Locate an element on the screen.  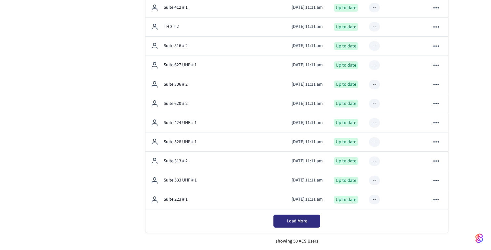
span: Load More is located at coordinates (297, 221).